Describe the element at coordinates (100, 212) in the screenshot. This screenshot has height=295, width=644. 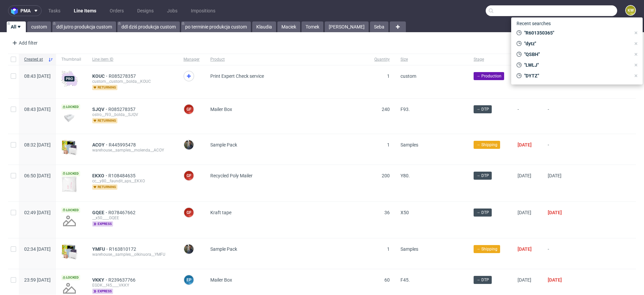
I see `span: GQEE` at that location.